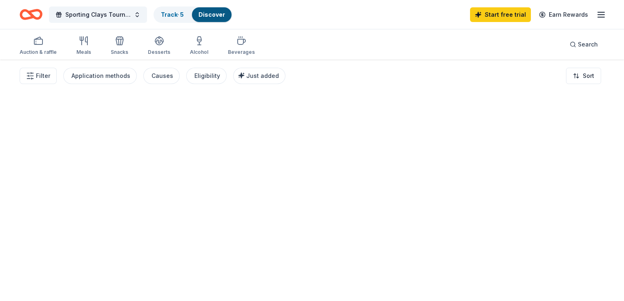 The width and height of the screenshot is (624, 301). What do you see at coordinates (162, 76) in the screenshot?
I see `div: Causes` at bounding box center [162, 76].